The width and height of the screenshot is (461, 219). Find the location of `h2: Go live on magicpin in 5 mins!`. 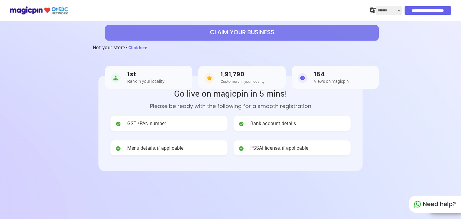

h2: Go live on magicpin in 5 mins! is located at coordinates (230, 93).